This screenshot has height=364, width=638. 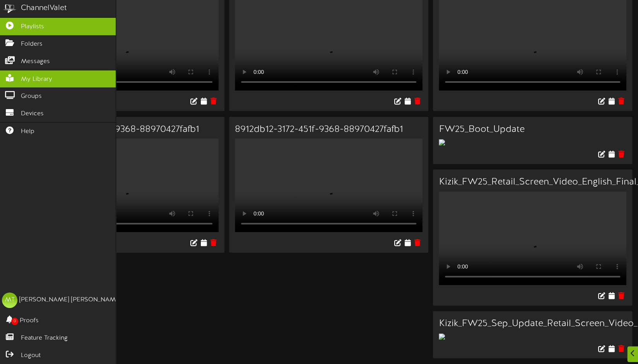 What do you see at coordinates (532, 130) in the screenshot?
I see `h3: FW25_Boot_Update` at bounding box center [532, 130].